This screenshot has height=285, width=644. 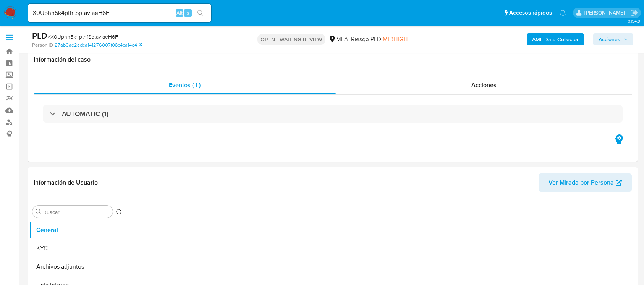 What do you see at coordinates (120, 13) in the screenshot?
I see `input: Buscar usuario o caso...` at bounding box center [120, 13].